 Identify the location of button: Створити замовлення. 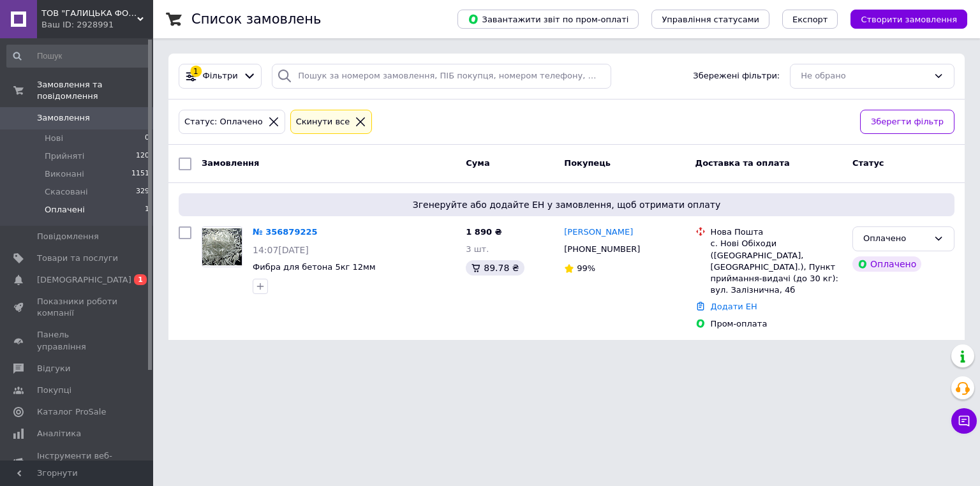
(909, 19).